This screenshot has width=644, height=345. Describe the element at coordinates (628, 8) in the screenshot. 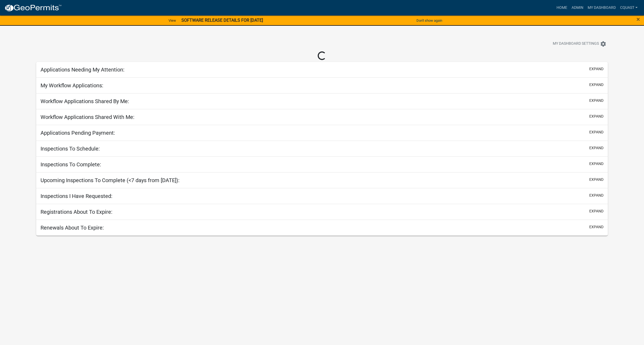

I see `a: cquast` at that location.